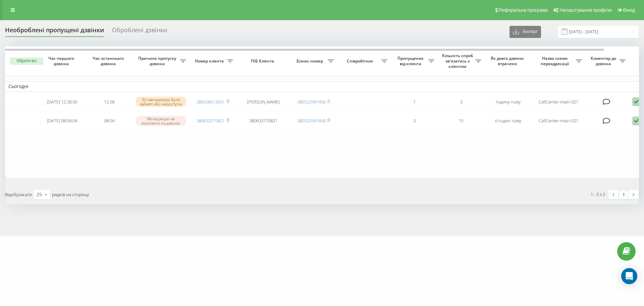  Describe the element at coordinates (39, 194) in the screenshot. I see `div: 25` at that location.